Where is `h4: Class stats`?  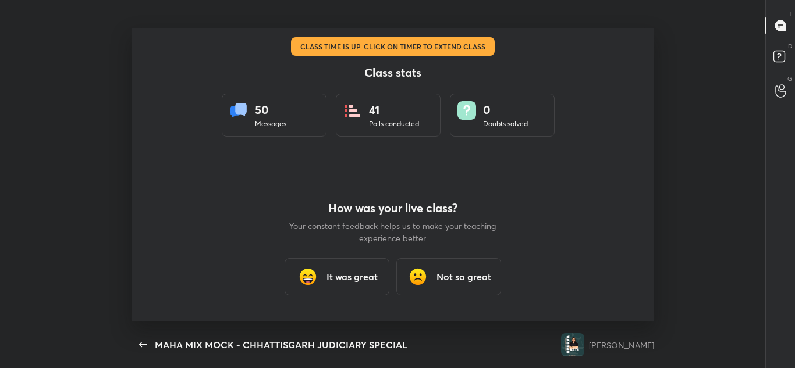 h4: Class stats is located at coordinates (393, 73).